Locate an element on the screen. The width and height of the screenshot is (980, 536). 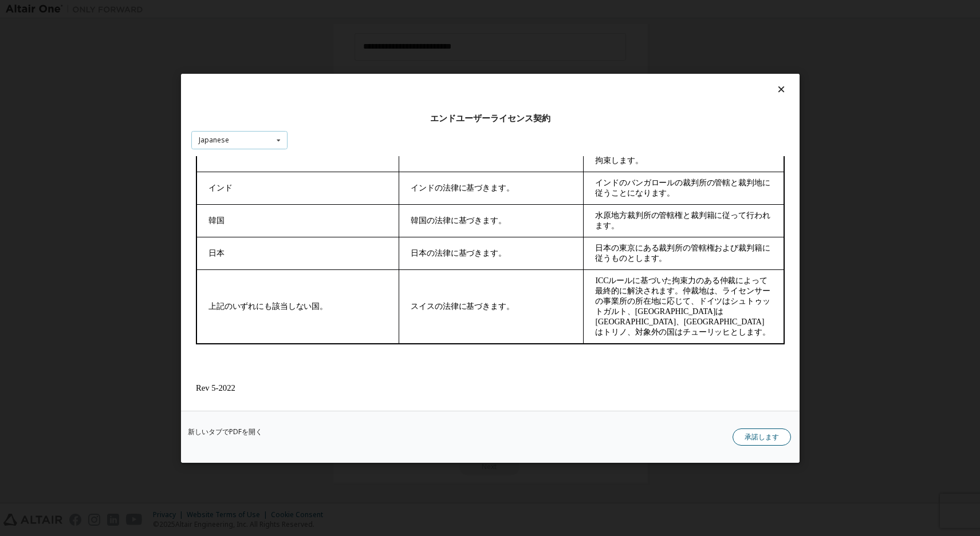
footer: Rev 5-2022 is located at coordinates (299, 232).